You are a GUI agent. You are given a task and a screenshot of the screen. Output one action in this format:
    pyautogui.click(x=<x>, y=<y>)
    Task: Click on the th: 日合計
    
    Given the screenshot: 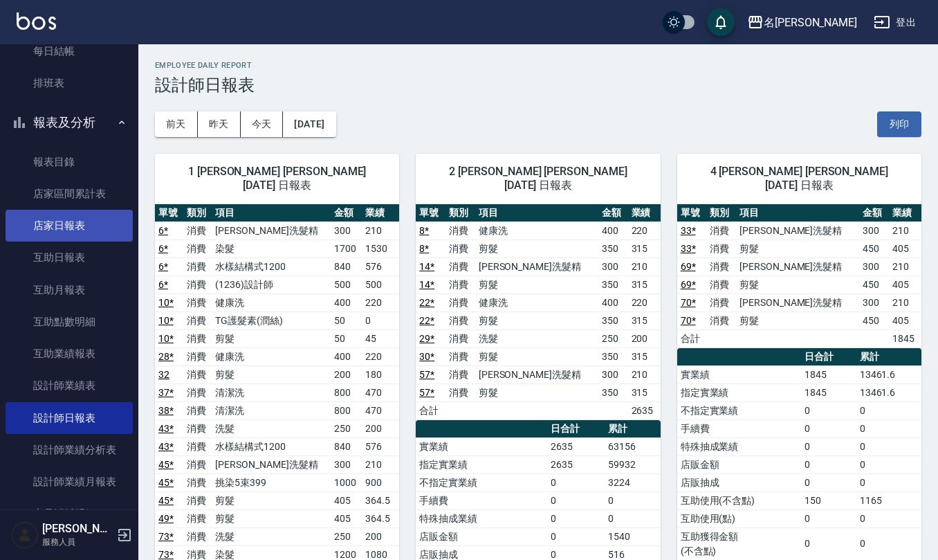 What is the action you would take?
    pyautogui.click(x=828, y=357)
    